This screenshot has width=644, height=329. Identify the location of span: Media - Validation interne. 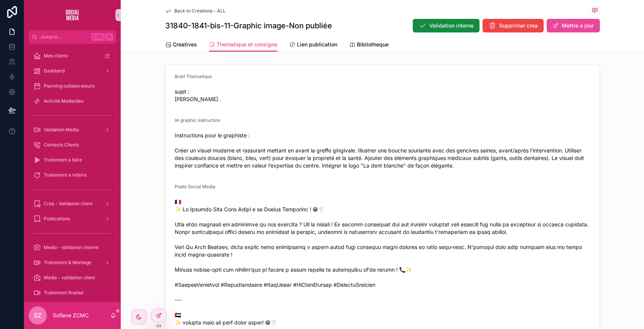
(71, 247).